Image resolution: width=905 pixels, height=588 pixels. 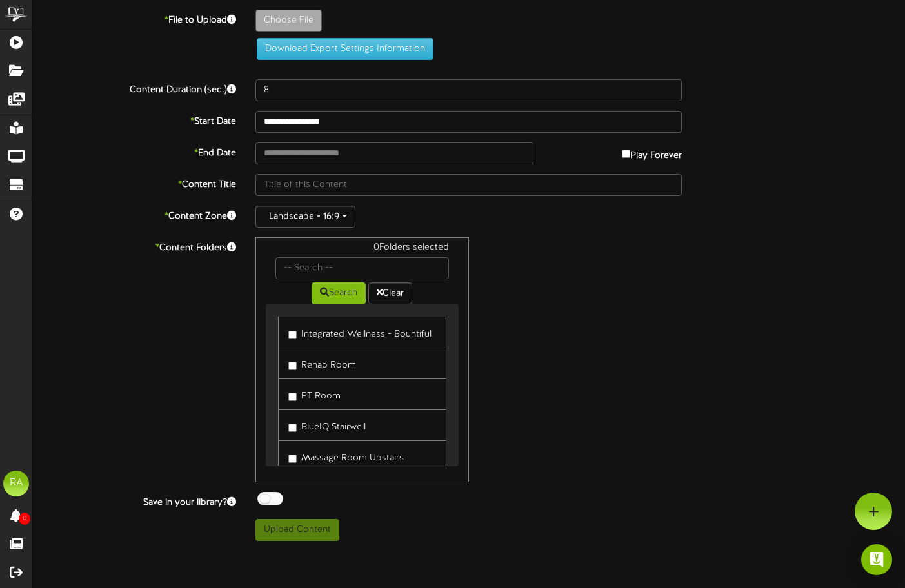 I want to click on label: Start Date, so click(x=134, y=119).